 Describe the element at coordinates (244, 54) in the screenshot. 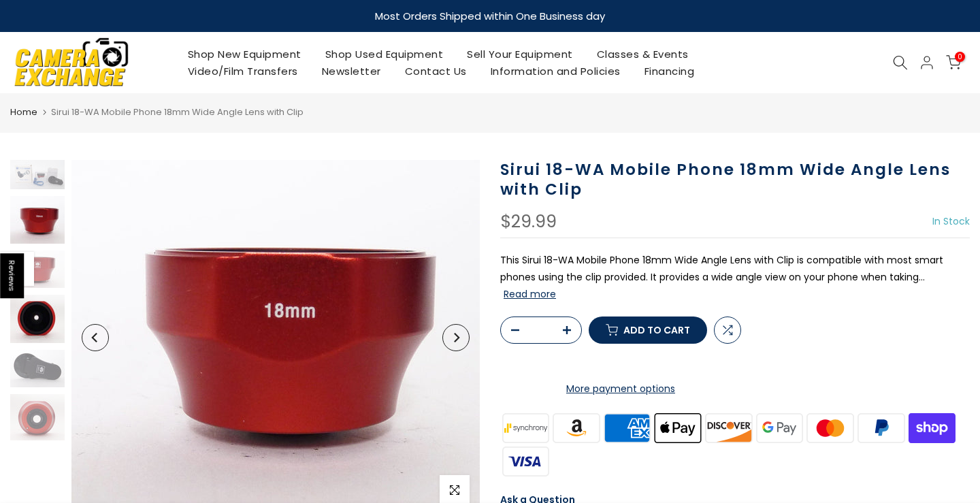

I see `a: Shop New Equipment` at that location.